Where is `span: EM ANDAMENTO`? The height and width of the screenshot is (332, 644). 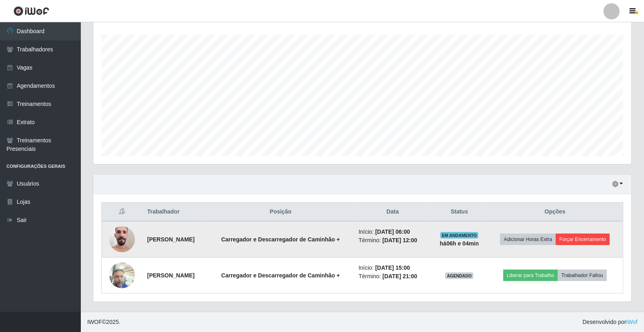
span: EM ANDAMENTO is located at coordinates (459, 235).